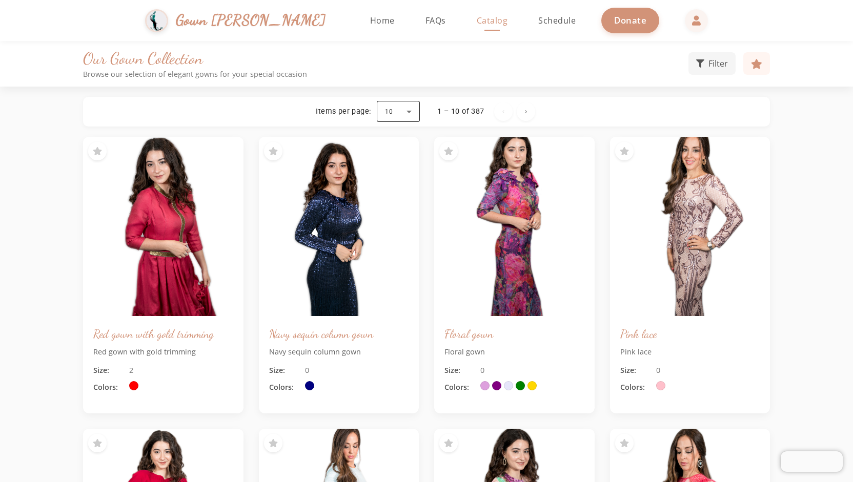 The width and height of the screenshot is (853, 482). What do you see at coordinates (385, 58) in the screenshot?
I see `h1: Our Gown Collection` at bounding box center [385, 58].